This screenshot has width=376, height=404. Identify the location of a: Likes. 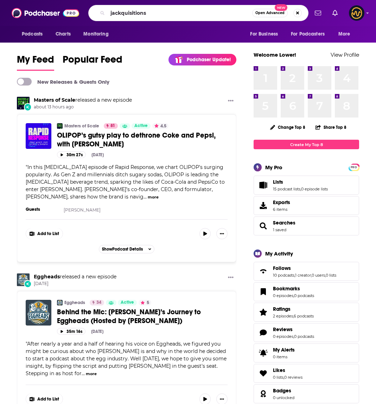
(263, 373).